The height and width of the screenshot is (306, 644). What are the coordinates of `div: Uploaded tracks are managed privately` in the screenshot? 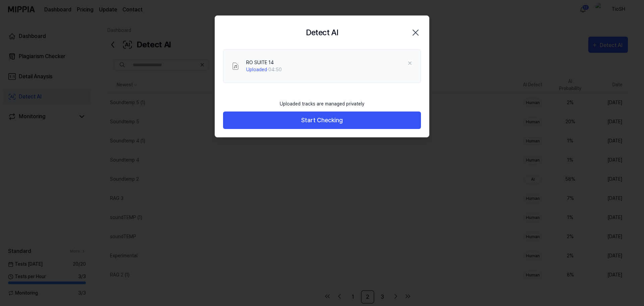 It's located at (322, 104).